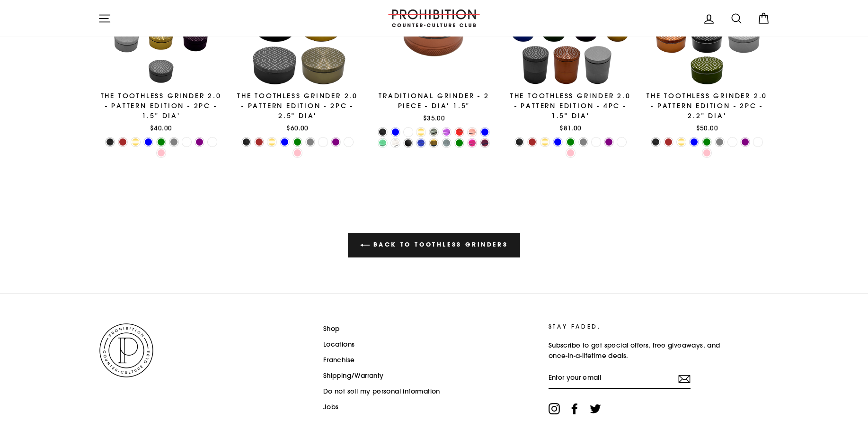  I want to click on div: $35.00, so click(434, 118).